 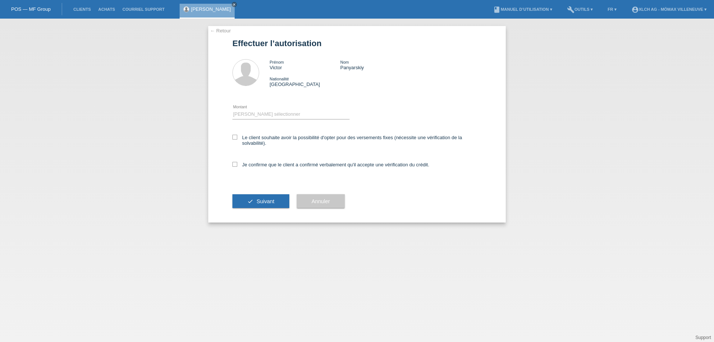 What do you see at coordinates (234, 4) in the screenshot?
I see `a: close` at bounding box center [234, 4].